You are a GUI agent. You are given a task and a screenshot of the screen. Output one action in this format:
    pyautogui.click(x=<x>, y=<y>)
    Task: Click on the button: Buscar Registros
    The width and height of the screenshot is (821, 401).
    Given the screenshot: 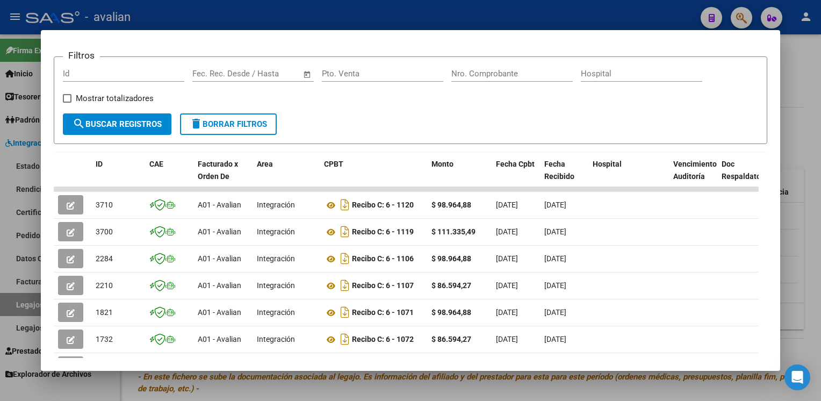 What is the action you would take?
    pyautogui.click(x=117, y=124)
    